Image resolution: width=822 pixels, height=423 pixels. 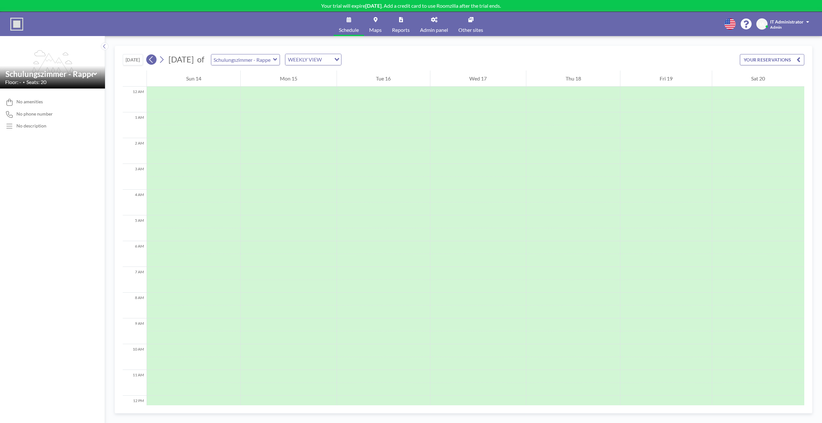 I want to click on div: 2 AM, so click(x=135, y=151).